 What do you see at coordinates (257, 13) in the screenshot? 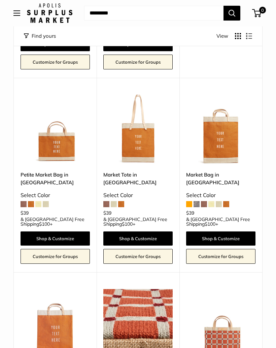
I see `a: 0` at bounding box center [257, 13].